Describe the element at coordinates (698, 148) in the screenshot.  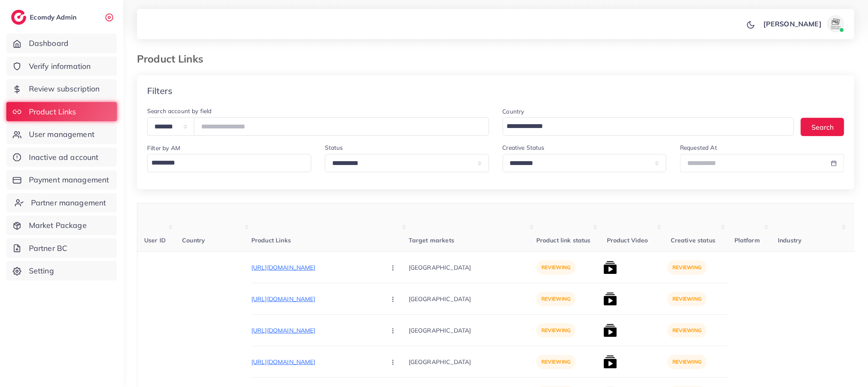
I see `label: Requested At` at that location.